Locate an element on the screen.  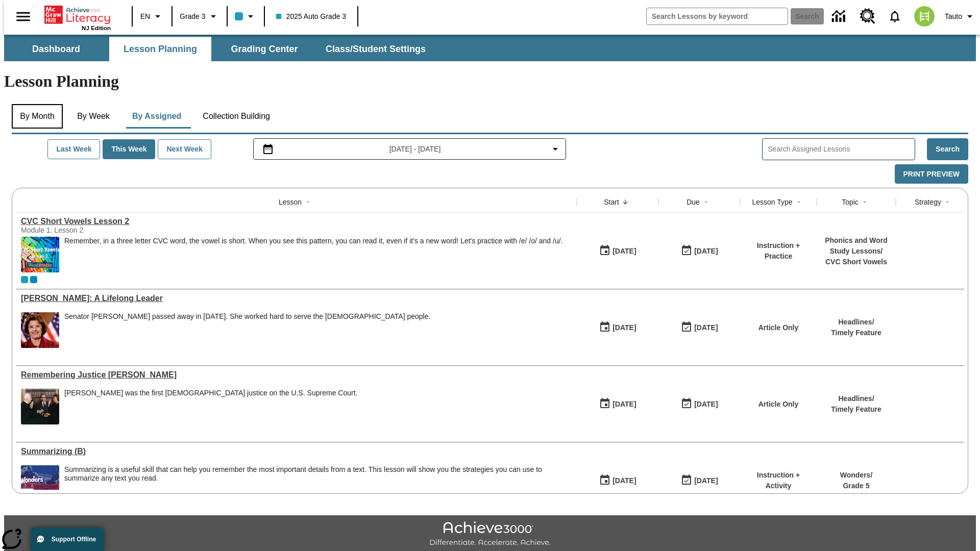
button: Lesson Planning is located at coordinates (161, 49).